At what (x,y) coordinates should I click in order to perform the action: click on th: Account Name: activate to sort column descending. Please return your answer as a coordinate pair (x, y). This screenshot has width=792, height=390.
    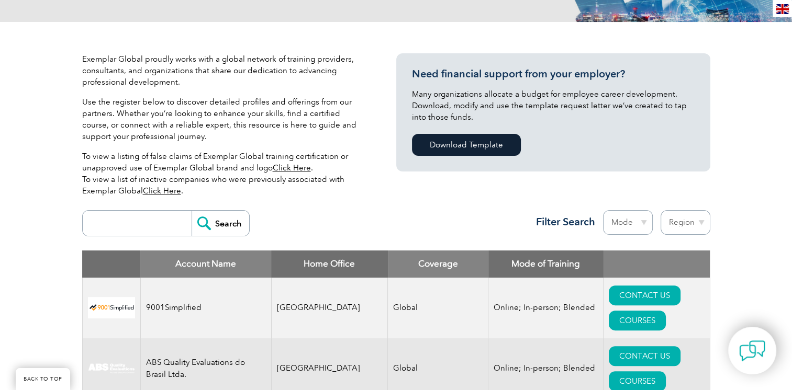
    Looking at the image, I should click on (206, 264).